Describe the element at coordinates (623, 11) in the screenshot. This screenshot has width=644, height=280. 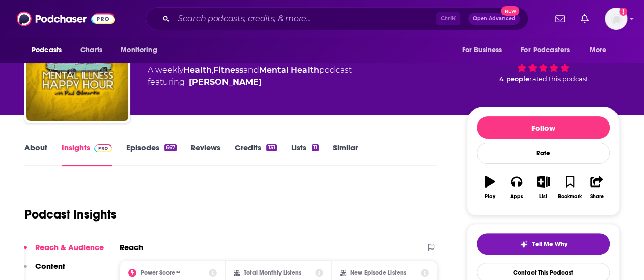
I see `svg: Add a profile image` at that location.